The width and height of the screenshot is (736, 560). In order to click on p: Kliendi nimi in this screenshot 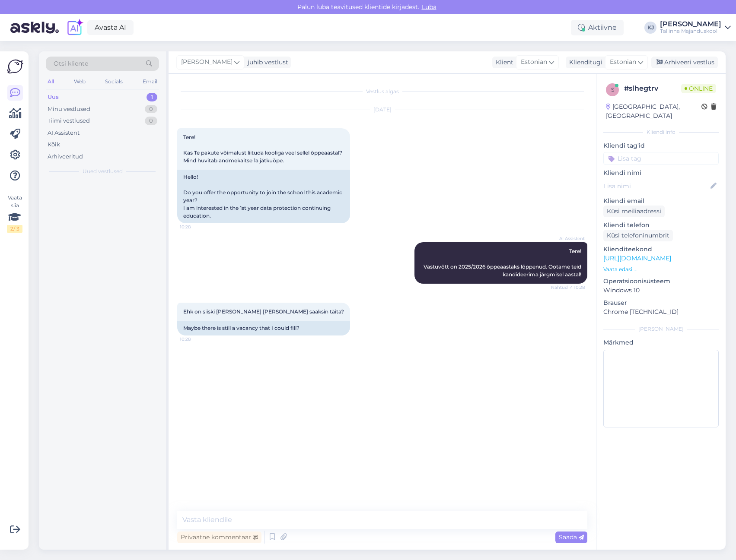, I will do `click(661, 173)`.